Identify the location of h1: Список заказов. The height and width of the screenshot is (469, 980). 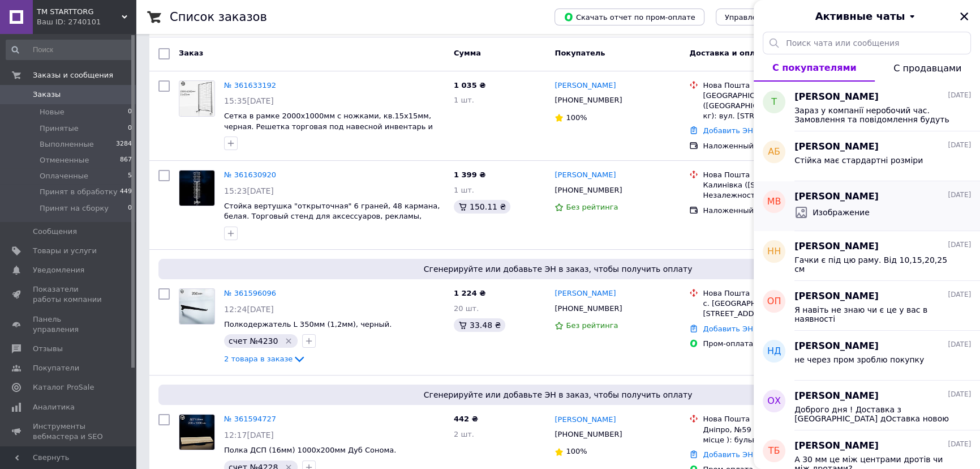
(219, 17).